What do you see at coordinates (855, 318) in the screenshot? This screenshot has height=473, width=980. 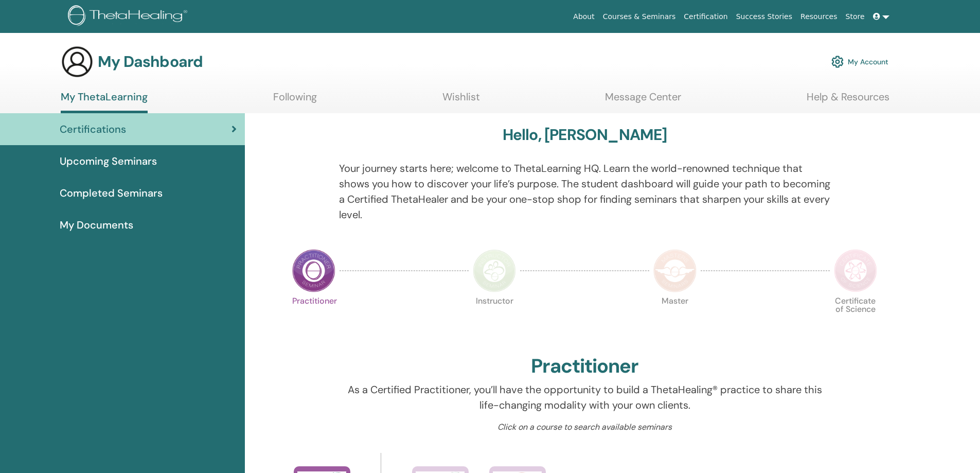 I see `p: Certificate of Science` at bounding box center [855, 318].